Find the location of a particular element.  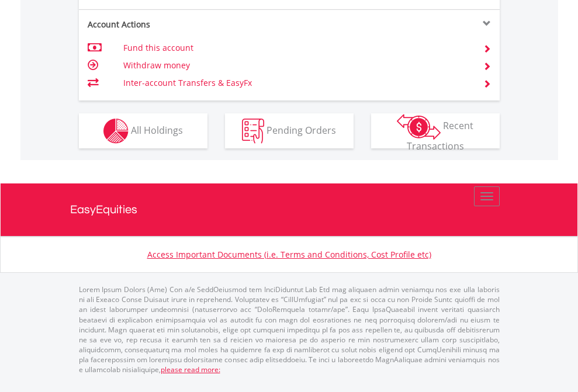

span: Pending Orders is located at coordinates (301, 129).